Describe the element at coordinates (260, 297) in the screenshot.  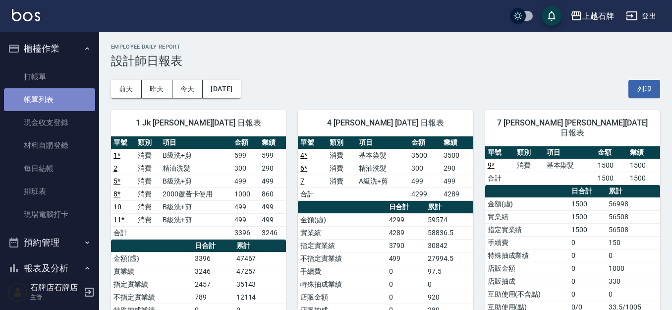
I see `td: 12114` at that location.